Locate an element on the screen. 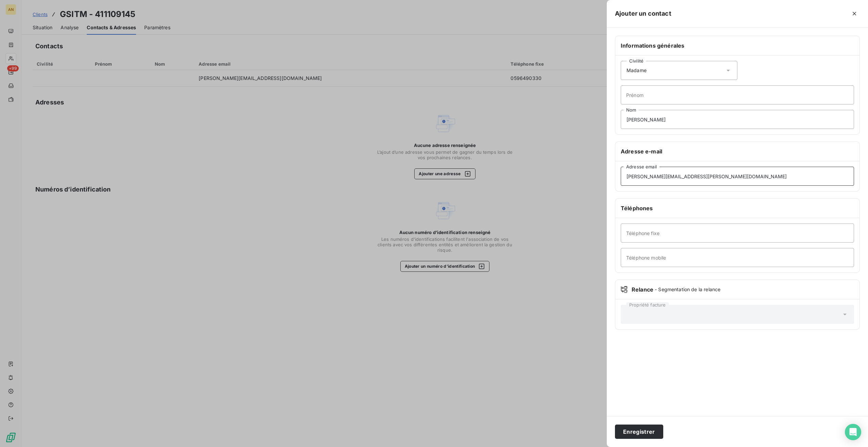 The image size is (868, 447). div: Open Intercom Messenger is located at coordinates (853, 432).